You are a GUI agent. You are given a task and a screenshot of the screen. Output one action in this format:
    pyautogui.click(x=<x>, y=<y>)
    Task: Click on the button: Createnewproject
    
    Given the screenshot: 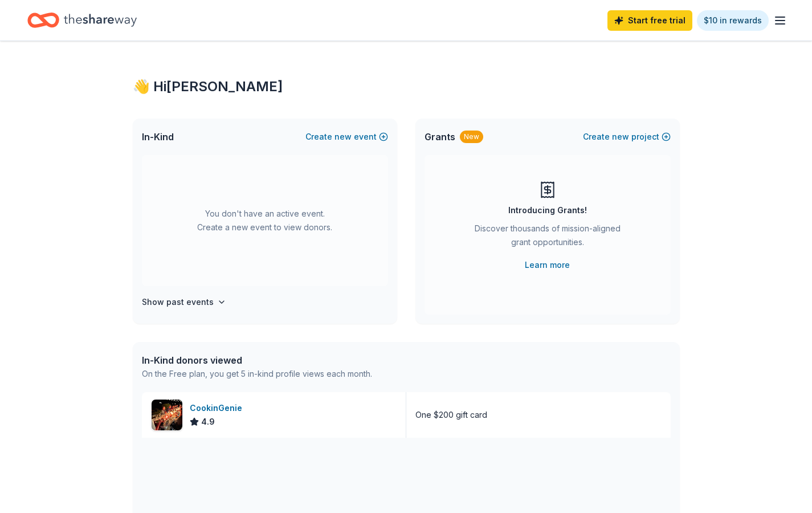 What is the action you would take?
    pyautogui.click(x=627, y=137)
    